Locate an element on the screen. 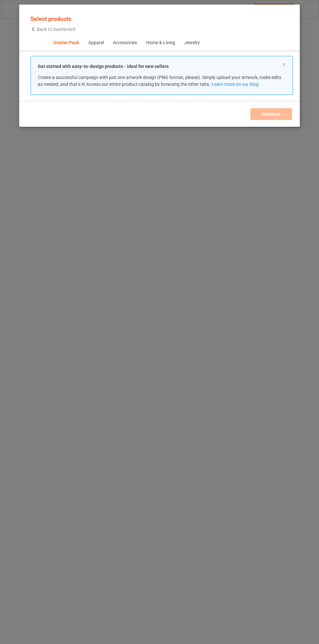 The height and width of the screenshot is (644, 319). div: Apparel is located at coordinates (96, 43).